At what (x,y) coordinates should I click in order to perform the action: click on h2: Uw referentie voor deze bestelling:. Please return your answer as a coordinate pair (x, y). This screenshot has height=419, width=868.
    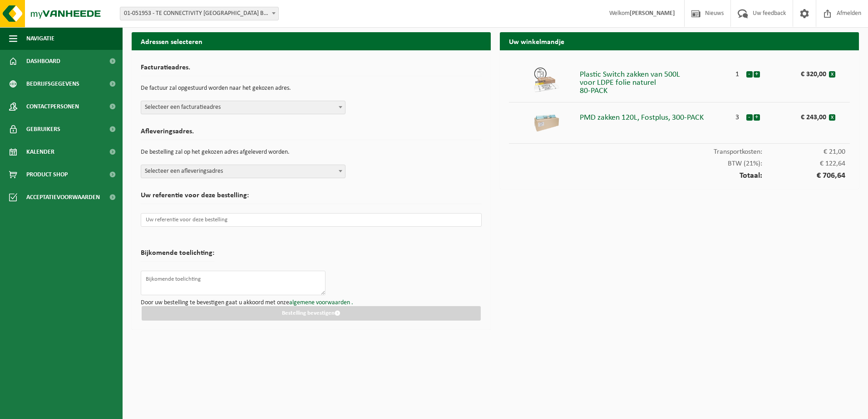
    Looking at the image, I should click on (311, 198).